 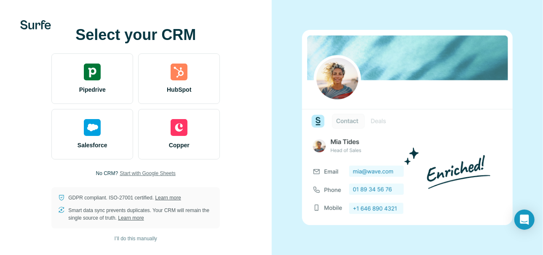 What do you see at coordinates (179, 90) in the screenshot?
I see `span: HubSpot` at bounding box center [179, 90].